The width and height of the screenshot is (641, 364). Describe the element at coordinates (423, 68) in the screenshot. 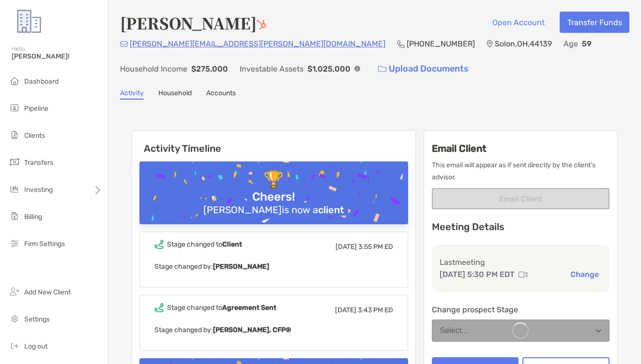

I see `a: Upload Documents` at that location.